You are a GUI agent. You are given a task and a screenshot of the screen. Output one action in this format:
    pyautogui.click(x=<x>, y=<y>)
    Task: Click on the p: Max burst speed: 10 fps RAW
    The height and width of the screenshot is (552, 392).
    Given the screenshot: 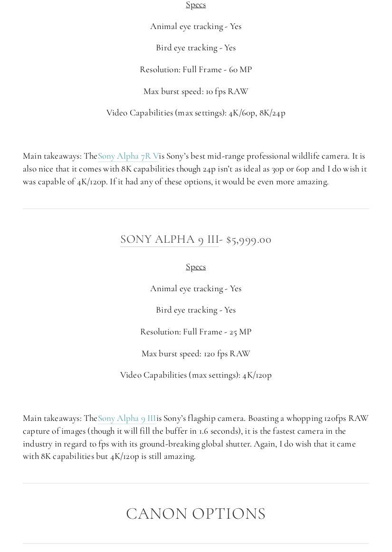 What is the action you would take?
    pyautogui.click(x=195, y=91)
    